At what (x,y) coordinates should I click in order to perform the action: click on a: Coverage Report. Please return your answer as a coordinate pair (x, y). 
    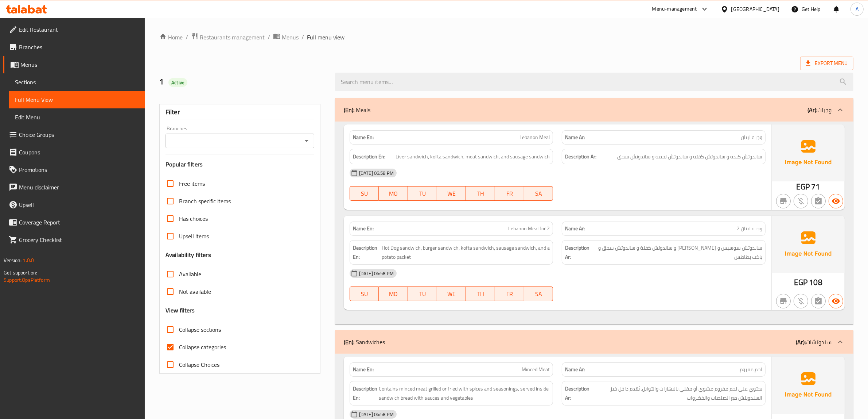
    Looking at the image, I should click on (74, 222).